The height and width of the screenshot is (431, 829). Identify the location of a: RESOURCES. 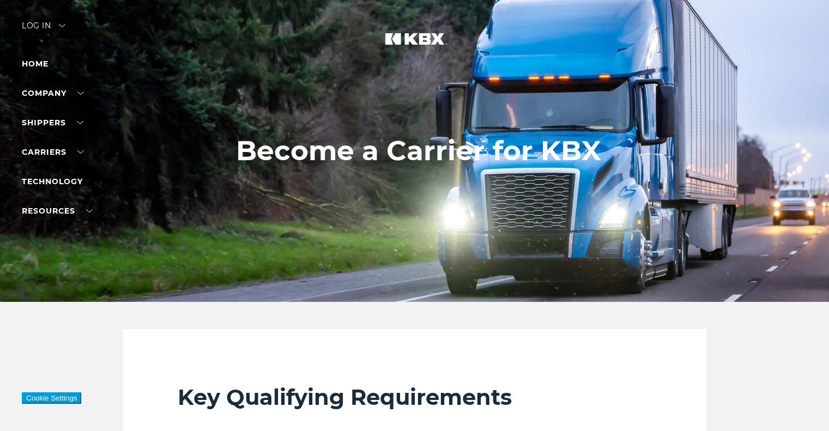
(57, 211).